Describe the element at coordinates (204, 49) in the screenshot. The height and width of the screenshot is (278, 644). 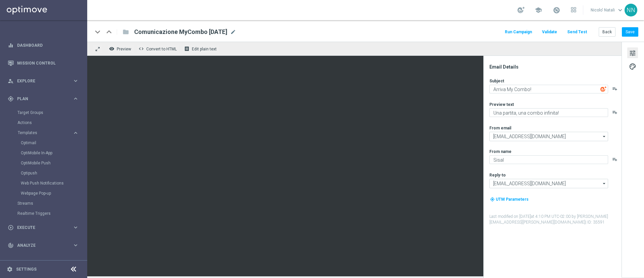
I see `span: Edit plain text` at that location.